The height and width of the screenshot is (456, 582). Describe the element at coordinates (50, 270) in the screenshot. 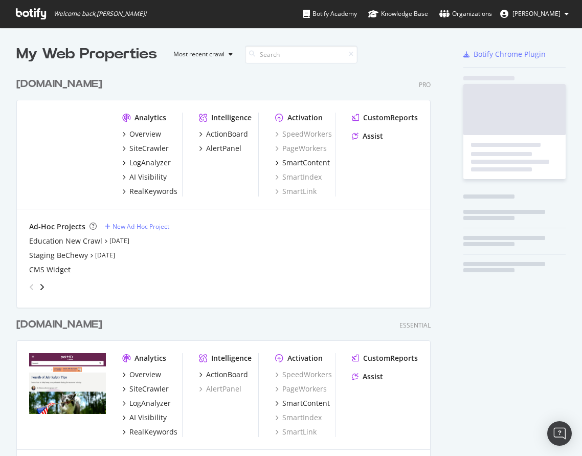

I see `div: CMS Widget` at that location.